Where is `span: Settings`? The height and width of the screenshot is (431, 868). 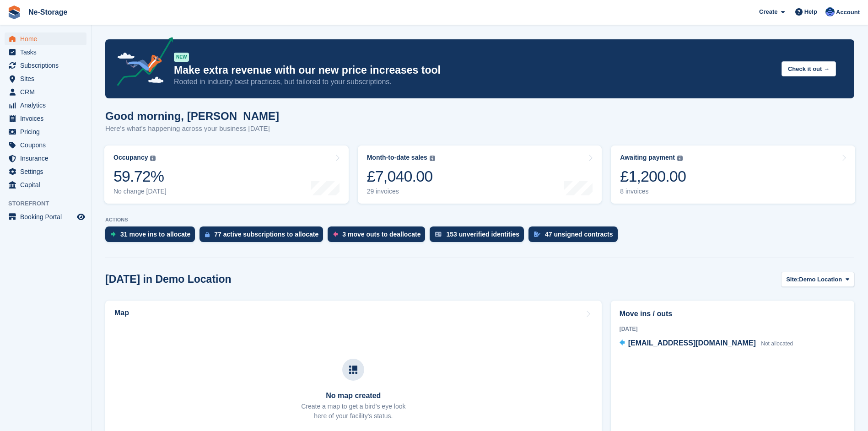 span: Settings is located at coordinates (48, 172).